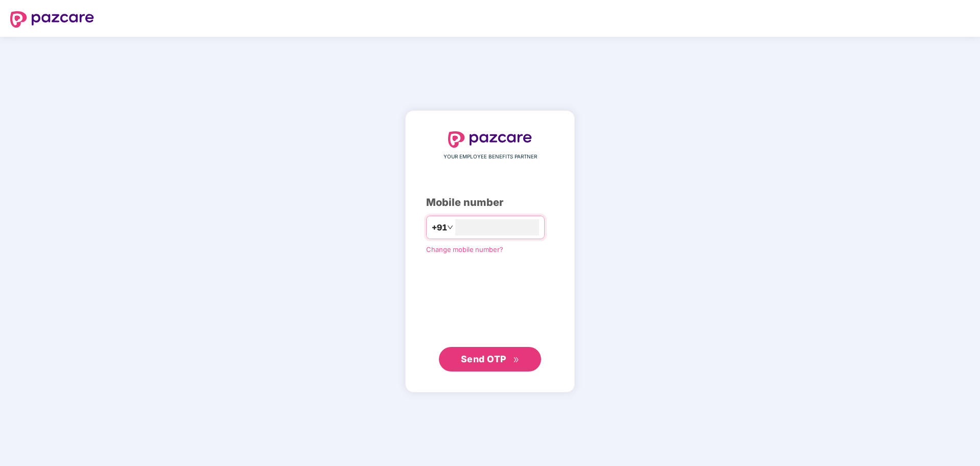 The width and height of the screenshot is (980, 466). I want to click on div: Mobile number, so click(490, 202).